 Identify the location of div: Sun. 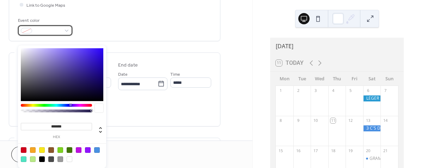
(389, 79).